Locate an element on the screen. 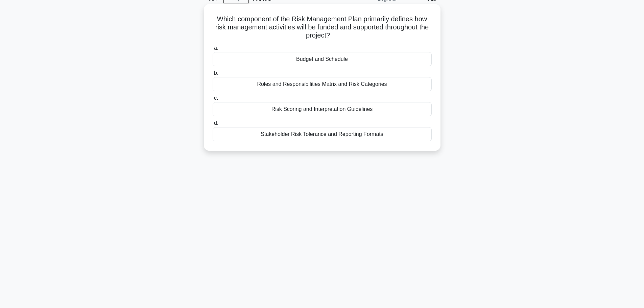  span: c. is located at coordinates (216, 98).